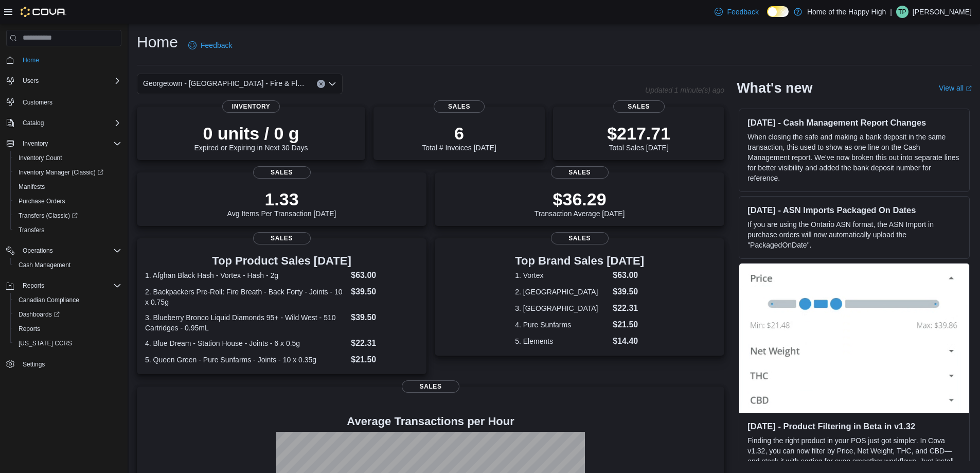 The image size is (980, 473). Describe the element at coordinates (70, 251) in the screenshot. I see `span: Operations` at that location.